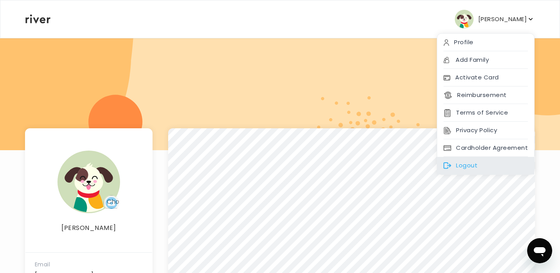 This screenshot has height=273, width=560. What do you see at coordinates (475, 95) in the screenshot?
I see `button: Reimbursement` at bounding box center [475, 95].